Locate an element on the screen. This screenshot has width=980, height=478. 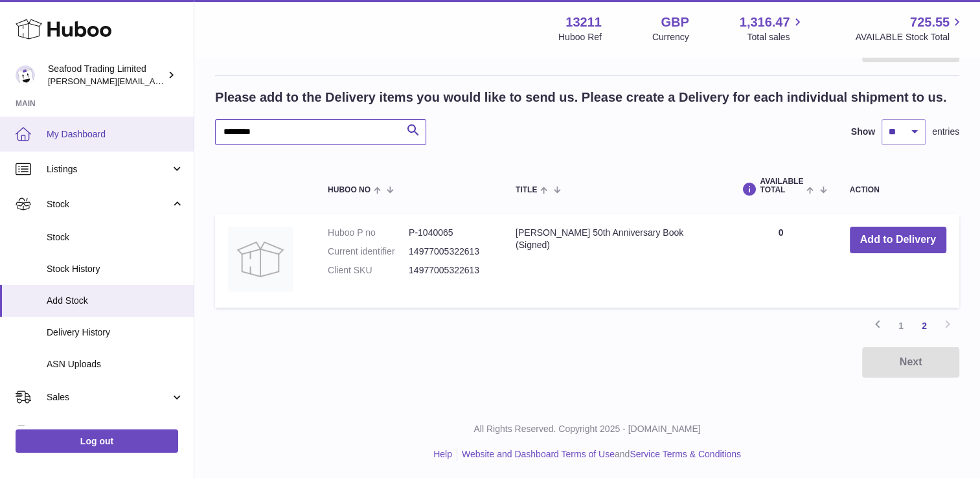
dt: Client SKU is located at coordinates (368, 270).